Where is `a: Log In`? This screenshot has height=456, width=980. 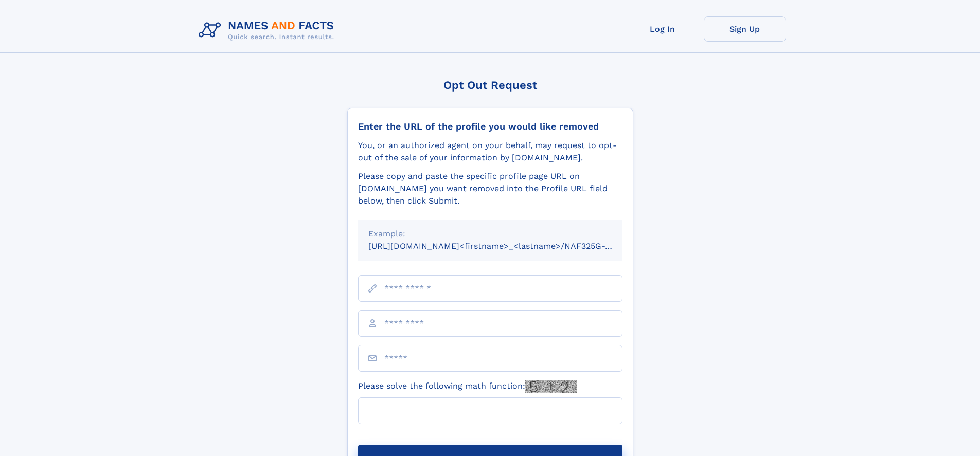 a: Log In is located at coordinates (662, 29).